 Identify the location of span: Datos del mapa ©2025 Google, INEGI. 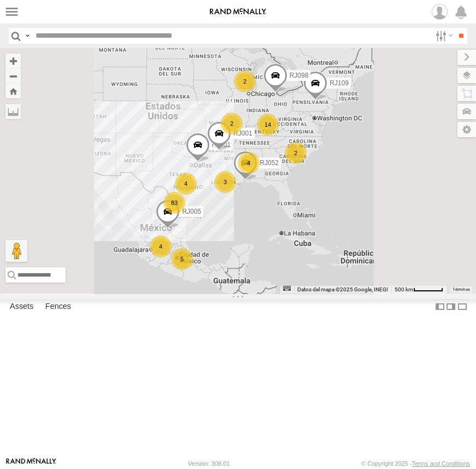
(342, 289).